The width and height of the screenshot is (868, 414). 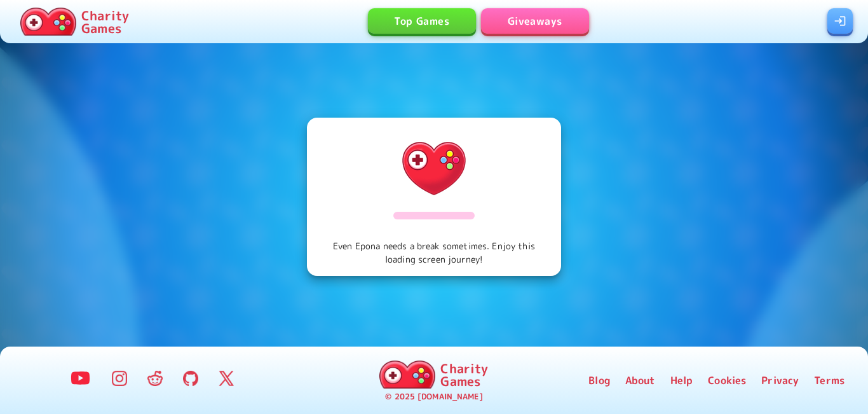 I want to click on a: Top Games, so click(x=422, y=21).